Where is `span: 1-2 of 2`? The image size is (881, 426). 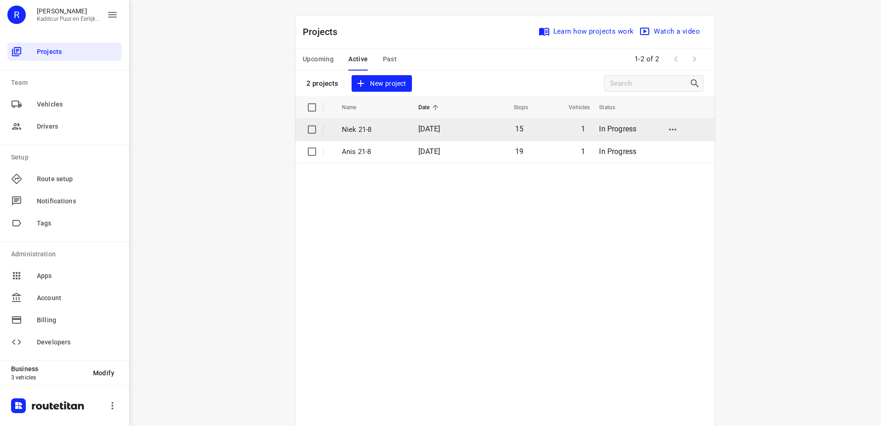 span: 1-2 of 2 is located at coordinates (647, 59).